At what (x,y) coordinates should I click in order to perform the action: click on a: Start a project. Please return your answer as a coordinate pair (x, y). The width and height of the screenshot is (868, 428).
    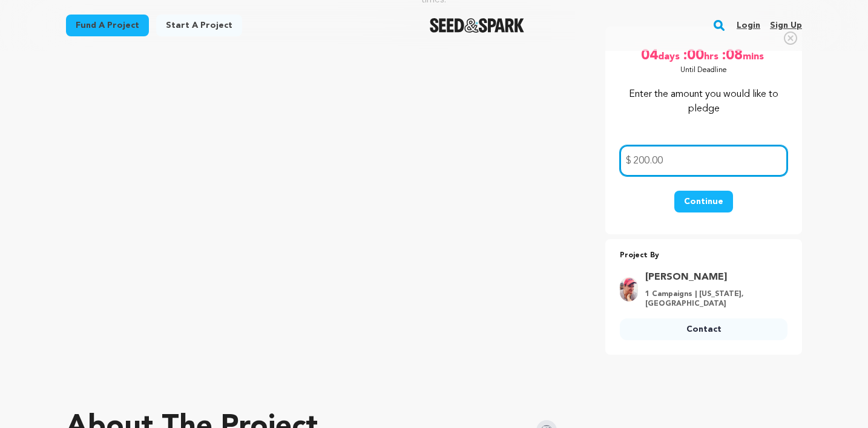
    Looking at the image, I should click on (199, 25).